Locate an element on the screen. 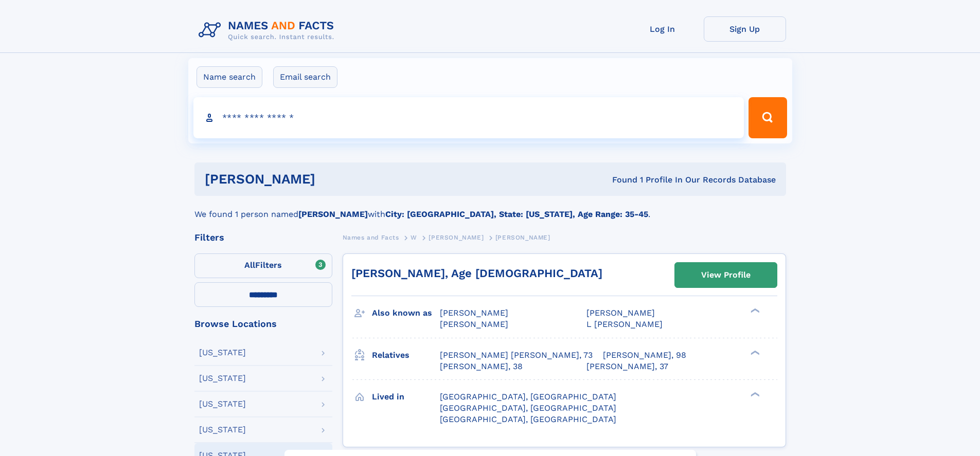 The height and width of the screenshot is (456, 980). input: search input is located at coordinates (469, 118).